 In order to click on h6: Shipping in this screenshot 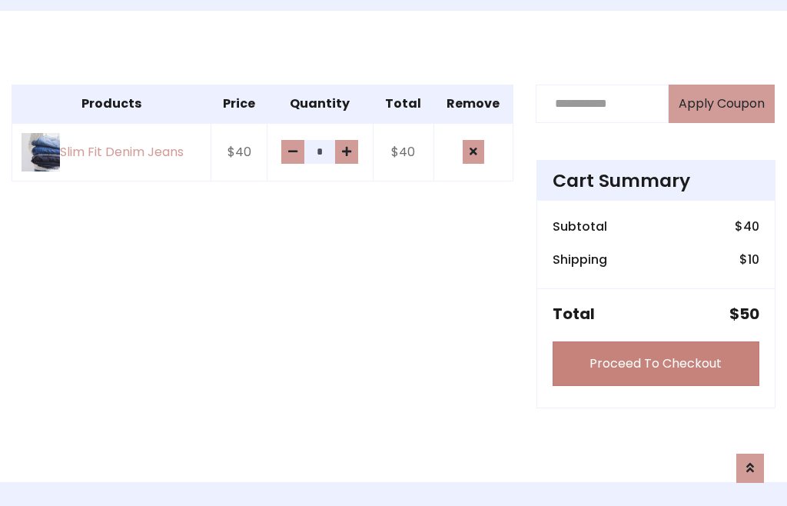, I will do `click(580, 259)`.